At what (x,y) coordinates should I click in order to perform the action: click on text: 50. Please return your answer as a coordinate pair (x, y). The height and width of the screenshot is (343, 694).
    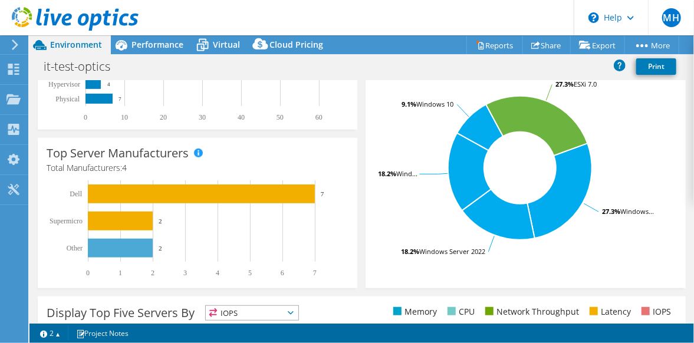
    Looking at the image, I should click on (280, 117).